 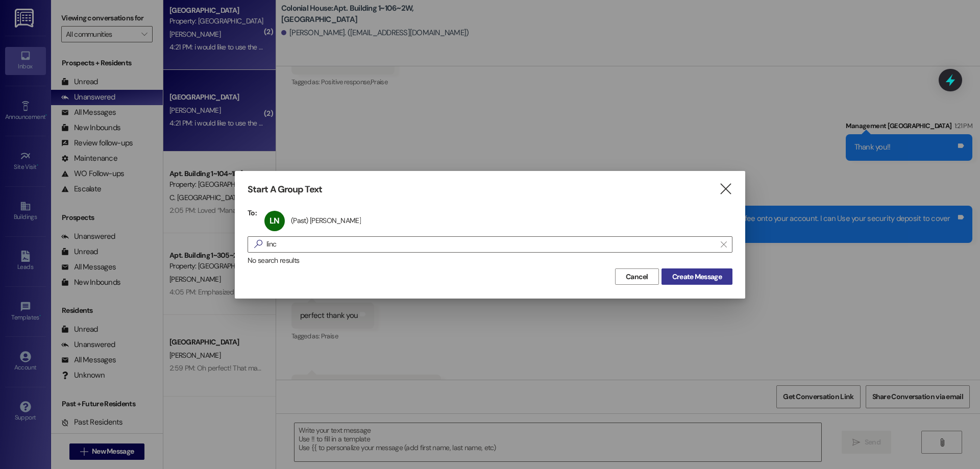 What do you see at coordinates (697, 277) in the screenshot?
I see `button: Create Message` at bounding box center [697, 277].